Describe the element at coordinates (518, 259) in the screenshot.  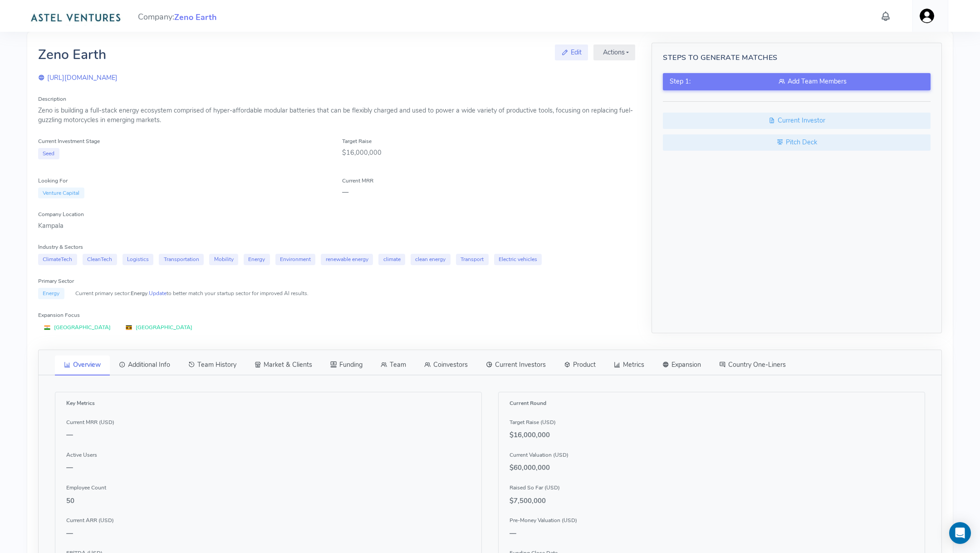
I see `span: Electric vehicles` at that location.